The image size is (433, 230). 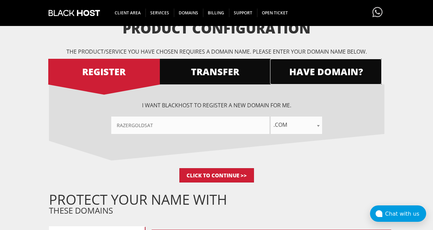 What do you see at coordinates (104, 72) in the screenshot?
I see `a: REGISTER` at bounding box center [104, 72].